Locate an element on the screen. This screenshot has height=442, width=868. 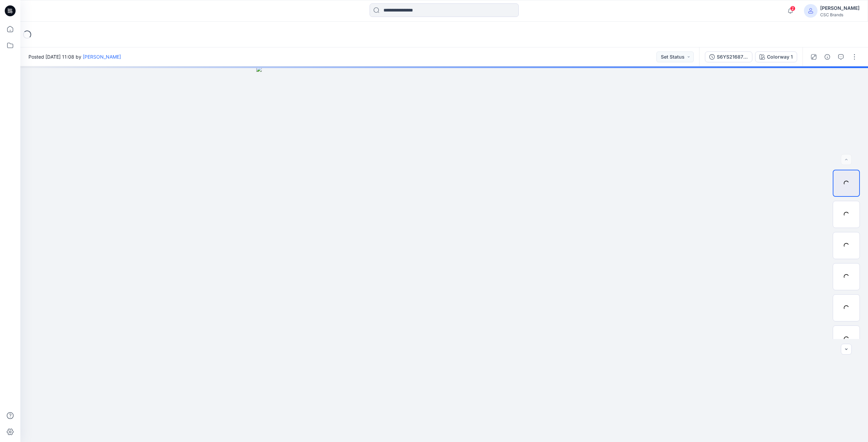
img: eyJhbGciOiJIUzI1NiIsImtpZCI6IjAiLCJzbHQiOiJzZXMiLCJ0eXAiOiJKV1QifQ.eyJkYXRhIjp7InR5cGUiOiJzdG9yYW... is located at coordinates (444, 254).